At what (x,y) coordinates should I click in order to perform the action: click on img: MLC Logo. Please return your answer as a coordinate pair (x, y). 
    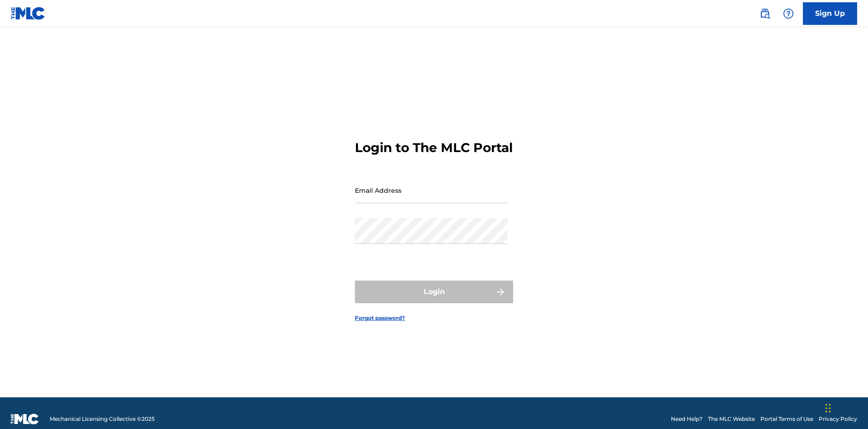
    Looking at the image, I should click on (28, 13).